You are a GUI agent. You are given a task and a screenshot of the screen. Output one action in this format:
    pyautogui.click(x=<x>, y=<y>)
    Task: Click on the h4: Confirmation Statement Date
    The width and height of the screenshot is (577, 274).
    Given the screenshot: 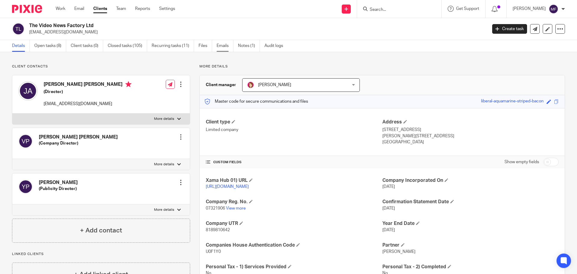 What is the action you would take?
    pyautogui.click(x=470, y=201)
    